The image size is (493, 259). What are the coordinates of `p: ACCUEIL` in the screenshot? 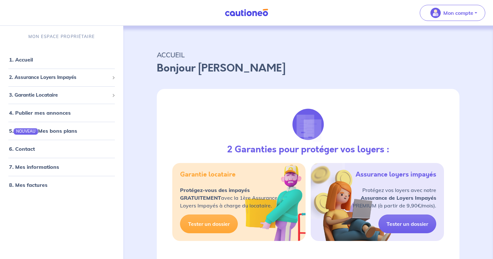 It's located at (308, 55).